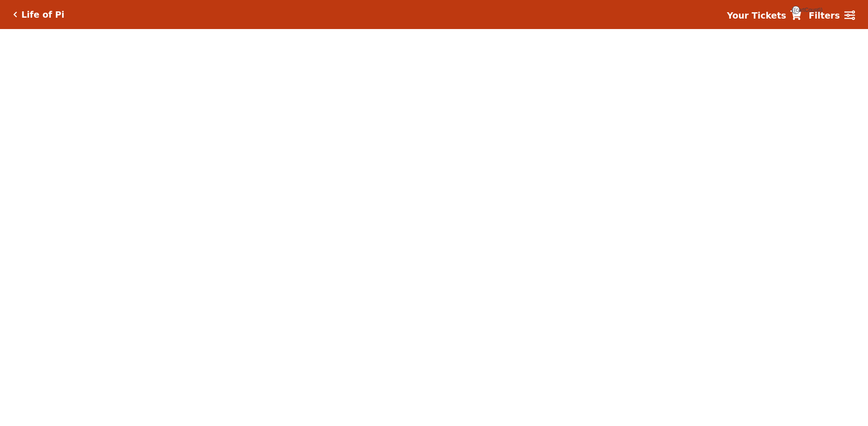 This screenshot has width=868, height=426. I want to click on h5: Life of Pi, so click(43, 15).